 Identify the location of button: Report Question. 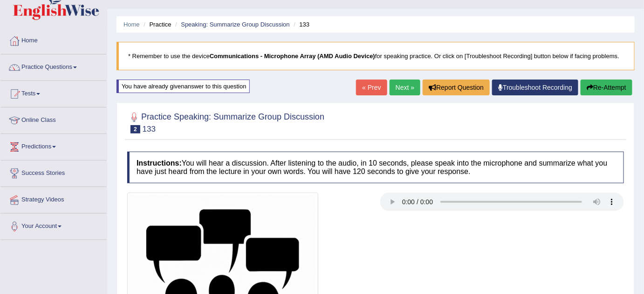
(456, 88).